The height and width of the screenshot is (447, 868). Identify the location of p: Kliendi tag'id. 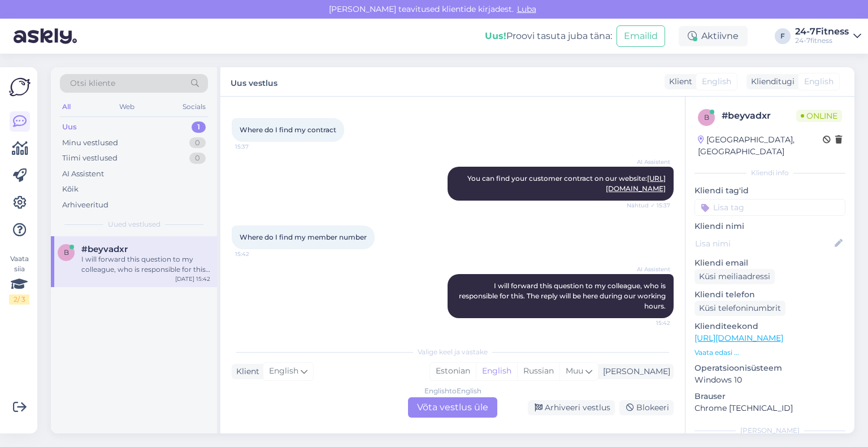
(770, 191).